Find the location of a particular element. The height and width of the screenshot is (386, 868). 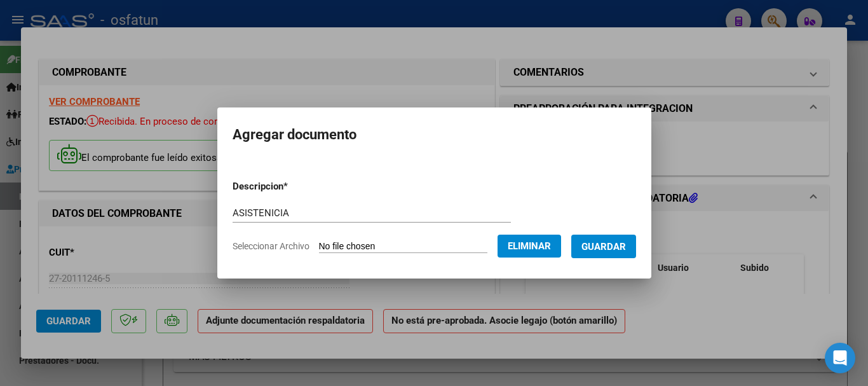

p: Descripcion is located at coordinates (293, 186).